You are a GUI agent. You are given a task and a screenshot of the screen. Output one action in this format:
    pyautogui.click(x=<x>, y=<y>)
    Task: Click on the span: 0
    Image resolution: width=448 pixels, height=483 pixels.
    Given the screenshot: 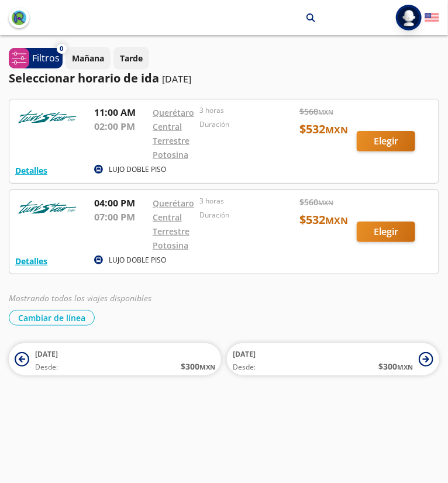 What is the action you would take?
    pyautogui.click(x=62, y=49)
    